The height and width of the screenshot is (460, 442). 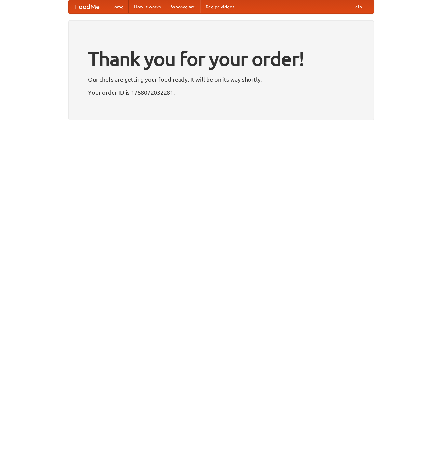 What do you see at coordinates (117, 7) in the screenshot?
I see `a: Home` at bounding box center [117, 7].